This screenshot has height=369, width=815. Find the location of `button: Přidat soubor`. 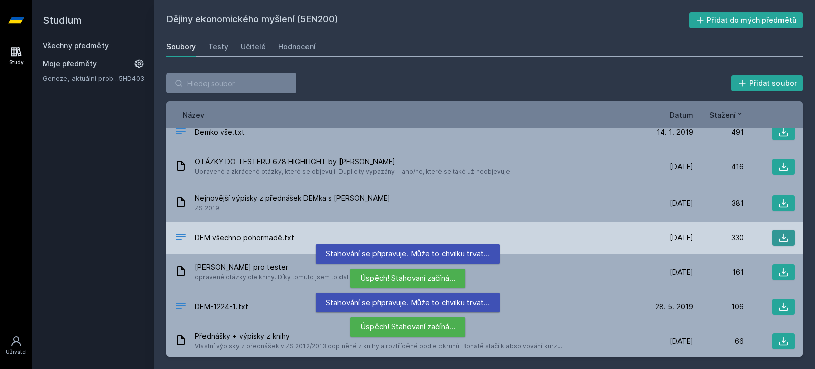

button: Přidat soubor is located at coordinates (767, 83).